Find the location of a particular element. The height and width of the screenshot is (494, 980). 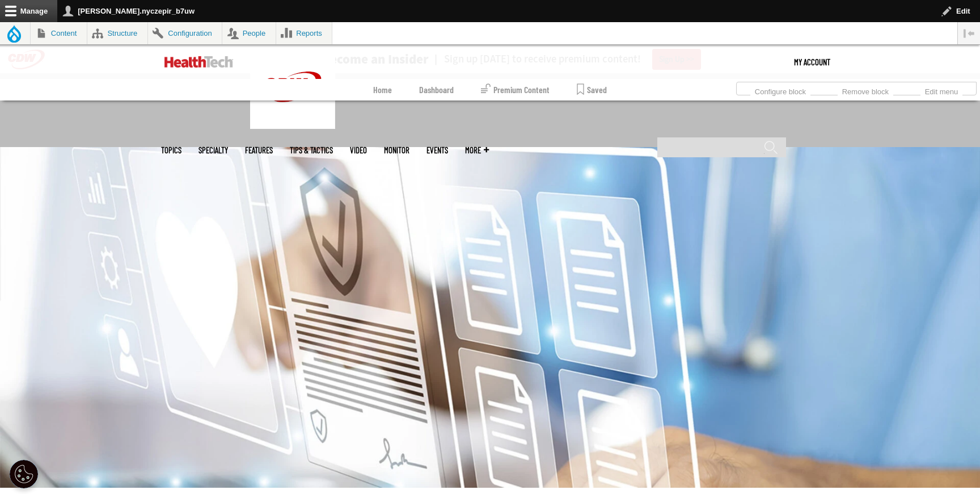

a: Edit menu is located at coordinates (941, 90).